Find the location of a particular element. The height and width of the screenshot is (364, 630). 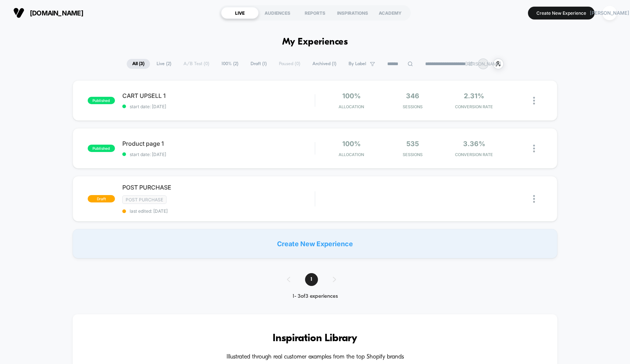

div: Create New Experience is located at coordinates (315, 243).